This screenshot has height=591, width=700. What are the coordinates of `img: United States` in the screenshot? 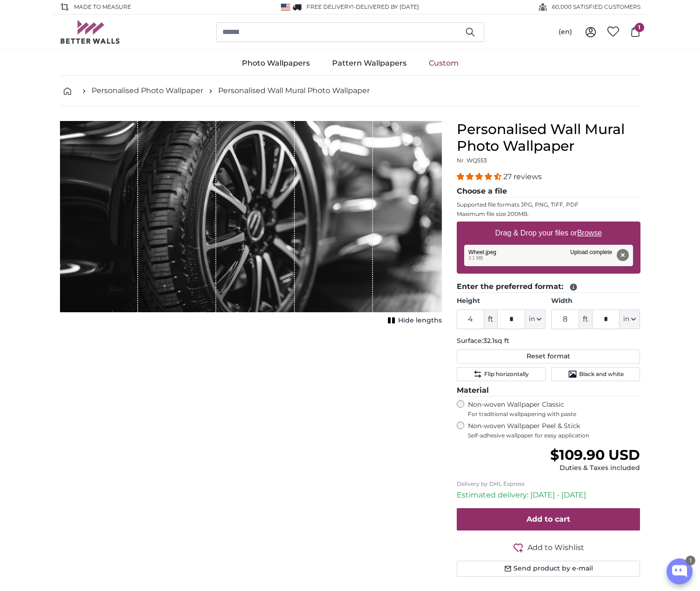 It's located at (285, 7).